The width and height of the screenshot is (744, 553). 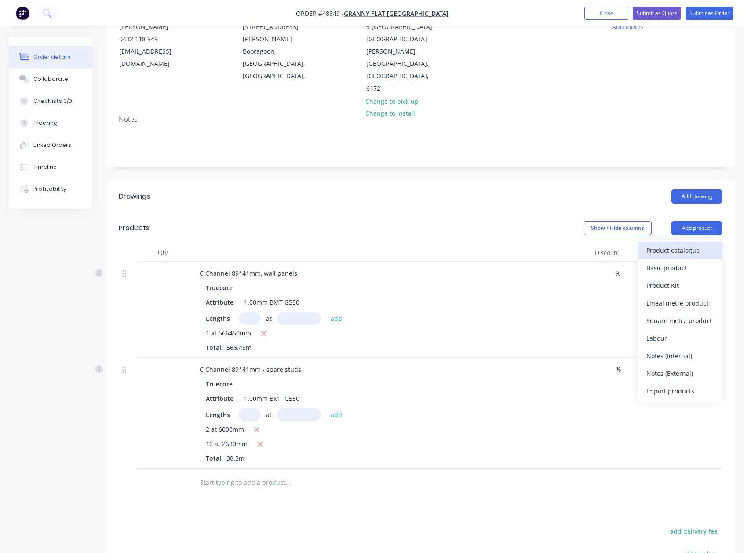 I want to click on img: Factory, so click(x=22, y=13).